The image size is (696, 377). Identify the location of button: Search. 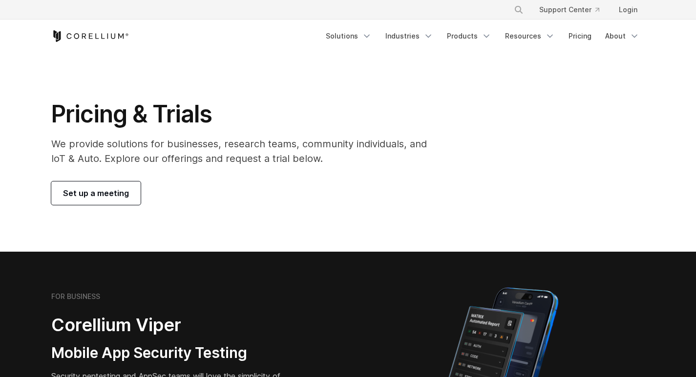
(518, 10).